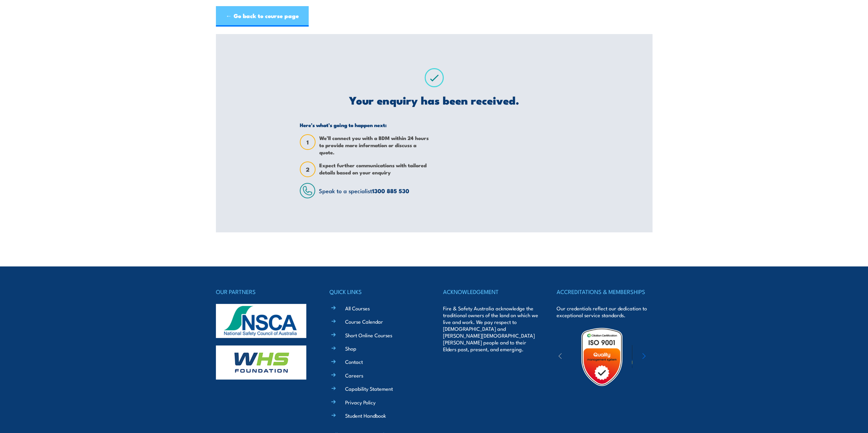 Image resolution: width=868 pixels, height=433 pixels. What do you see at coordinates (357, 308) in the screenshot?
I see `a: All Courses` at bounding box center [357, 308].